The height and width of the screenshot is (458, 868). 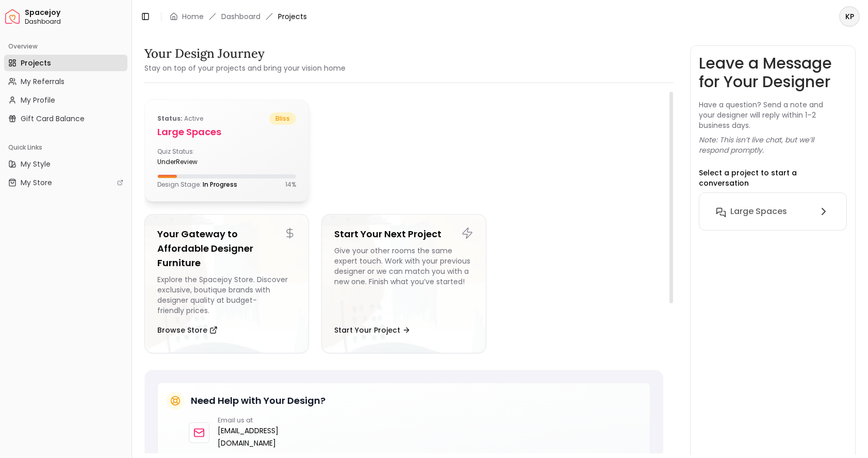 What do you see at coordinates (773, 145) in the screenshot?
I see `p: Note: This isn’t live chat, but we’ll respond promptly.` at bounding box center [773, 145].